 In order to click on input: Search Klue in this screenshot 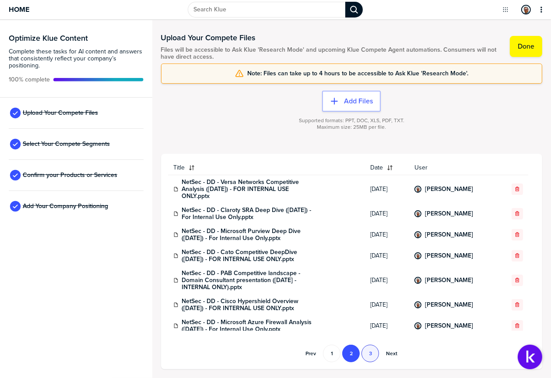, I will do `click(266, 10)`.